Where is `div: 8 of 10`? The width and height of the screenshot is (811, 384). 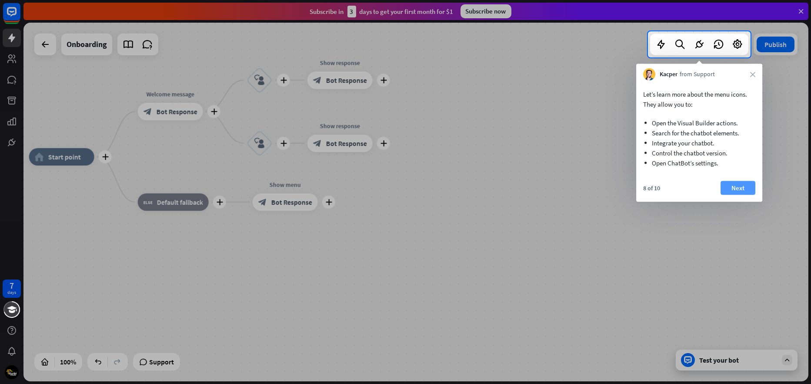 div: 8 of 10 is located at coordinates (651, 188).